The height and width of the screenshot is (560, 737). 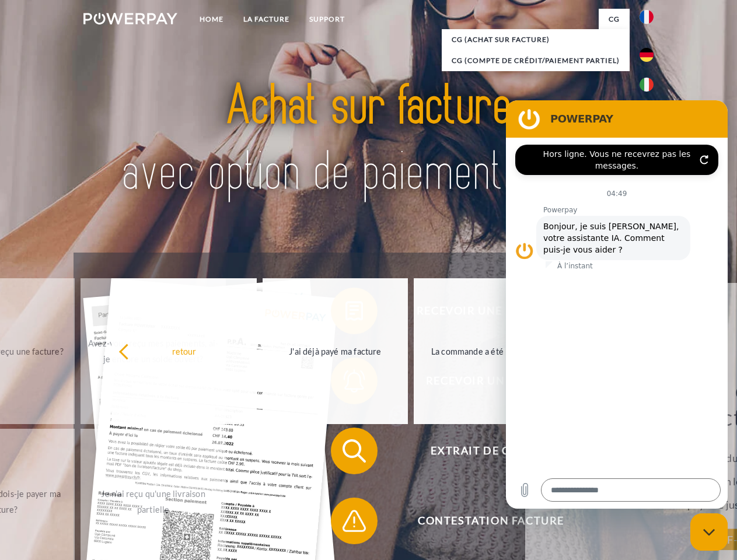 What do you see at coordinates (69, 166) in the screenshot?
I see `p: À l’instant` at bounding box center [69, 166].